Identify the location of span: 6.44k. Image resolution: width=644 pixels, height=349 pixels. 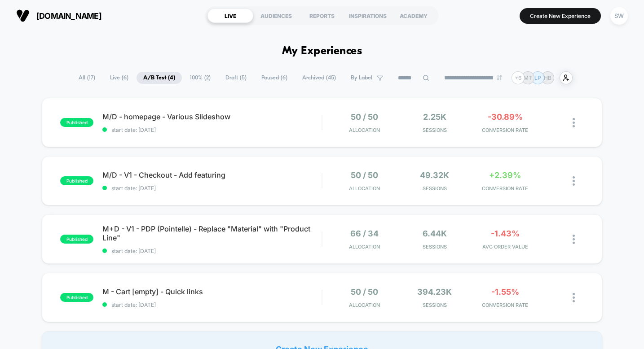
(435, 233).